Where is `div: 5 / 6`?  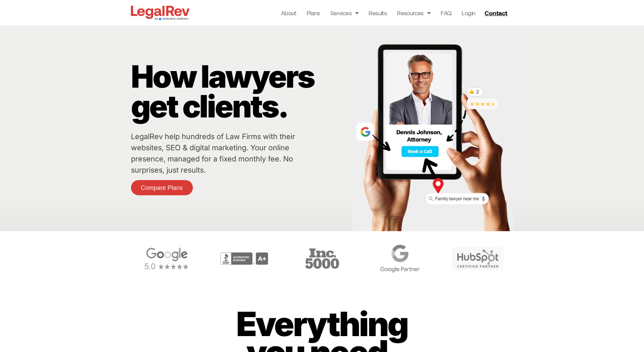
div: 5 / 6 is located at coordinates (477, 258).